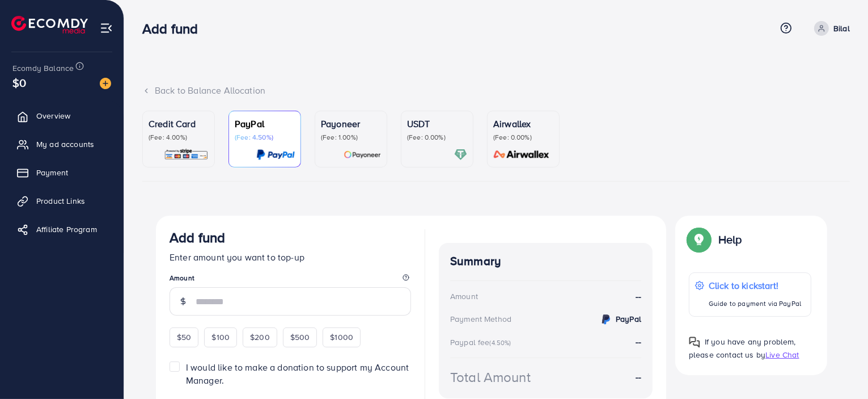 The height and width of the screenshot is (399, 868). I want to click on span: If you have any problem, please contact us by, so click(742, 348).